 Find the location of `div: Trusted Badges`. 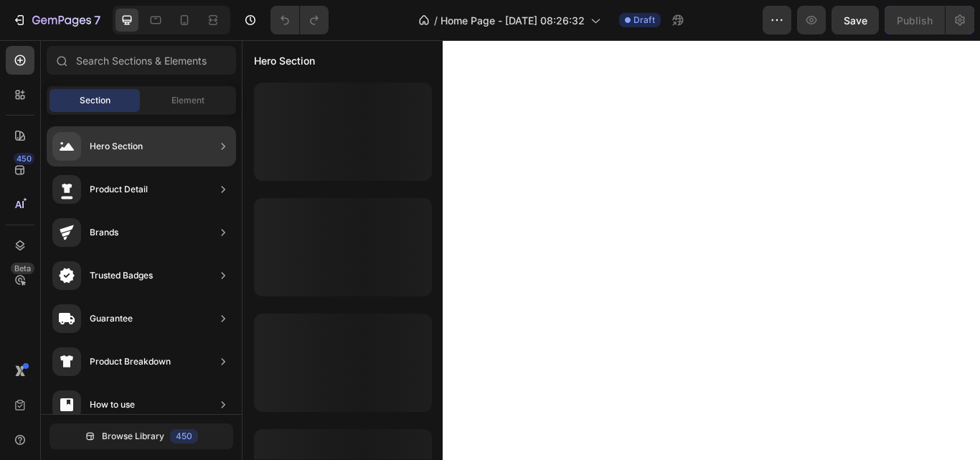

div: Trusted Badges is located at coordinates (121, 276).